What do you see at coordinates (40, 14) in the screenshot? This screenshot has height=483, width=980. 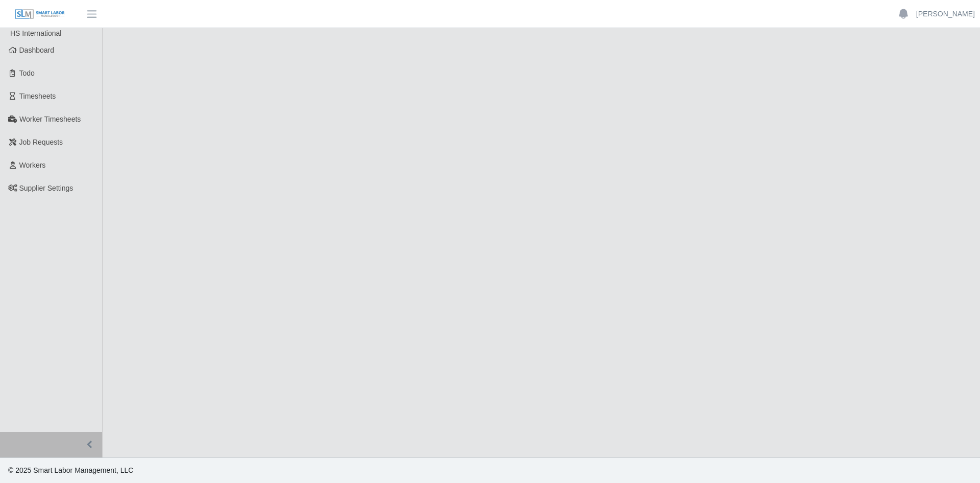 I see `img: SLM Logo` at bounding box center [40, 14].